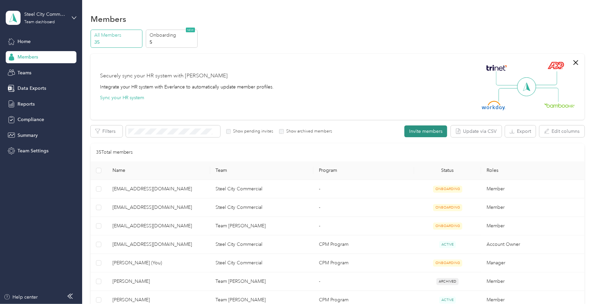 This screenshot has width=596, height=304. What do you see at coordinates (547, 95) in the screenshot?
I see `img: Line Right Down` at bounding box center [547, 95].